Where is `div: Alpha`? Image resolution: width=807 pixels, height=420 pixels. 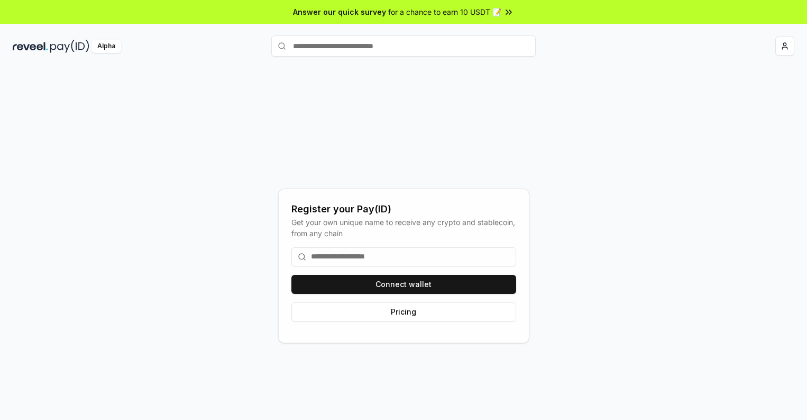
div: Alpha is located at coordinates (106, 46).